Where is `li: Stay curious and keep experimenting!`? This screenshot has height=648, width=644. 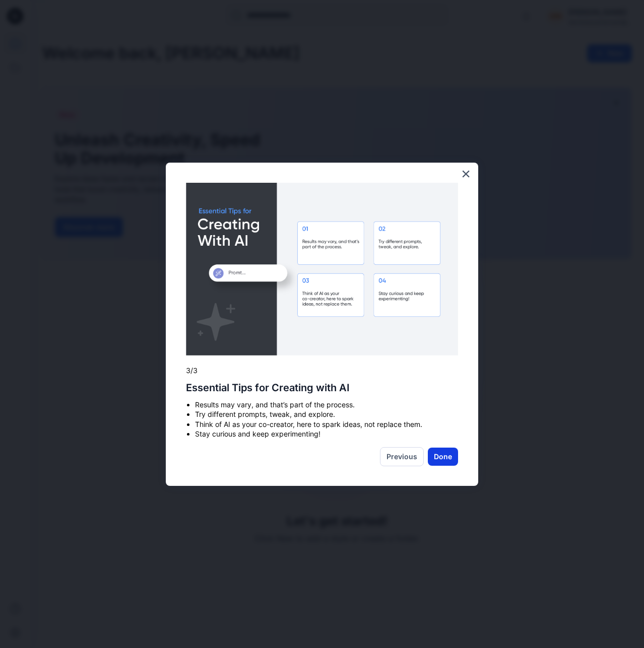
li: Stay curious and keep experimenting! is located at coordinates (327, 434).